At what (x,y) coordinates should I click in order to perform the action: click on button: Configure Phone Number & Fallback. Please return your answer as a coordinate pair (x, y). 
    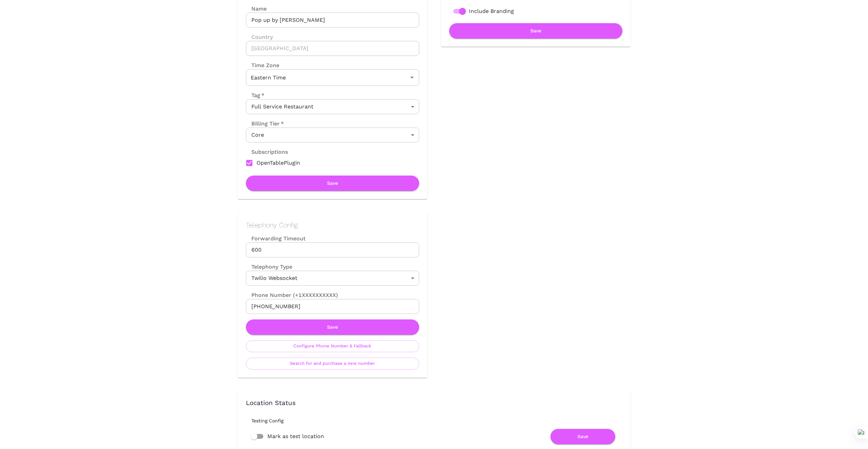
    Looking at the image, I should click on (332, 346).